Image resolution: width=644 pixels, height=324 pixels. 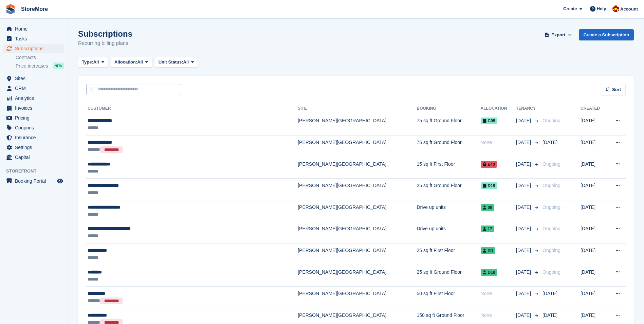 I want to click on span: Booking Portal, so click(x=35, y=181).